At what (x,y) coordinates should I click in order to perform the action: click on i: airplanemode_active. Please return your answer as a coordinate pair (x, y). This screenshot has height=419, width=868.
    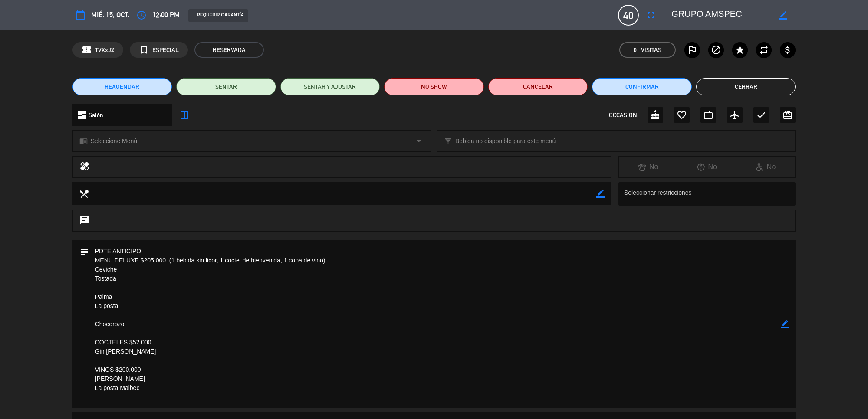
    Looking at the image, I should click on (735, 115).